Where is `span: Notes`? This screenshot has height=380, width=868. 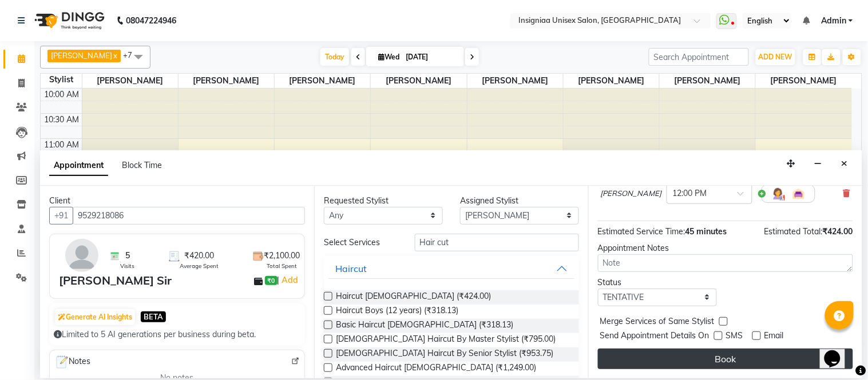
span: Notes is located at coordinates (72, 362).